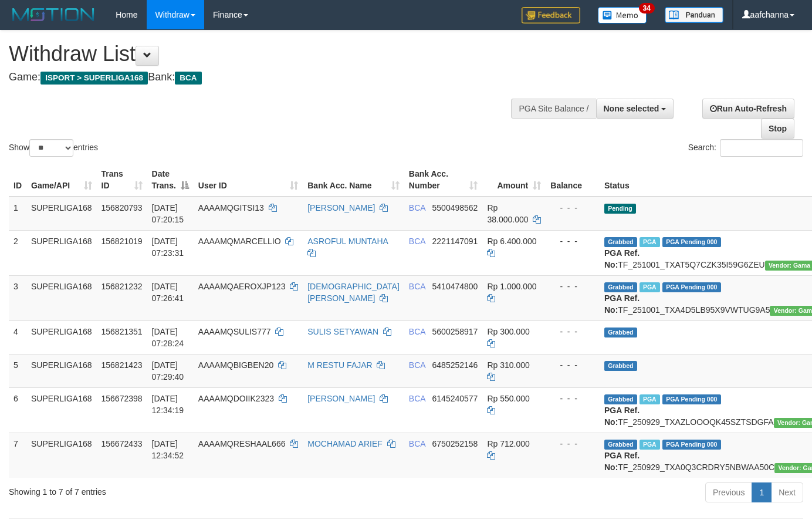  I want to click on img: Button%20Memo.svg, so click(622, 16).